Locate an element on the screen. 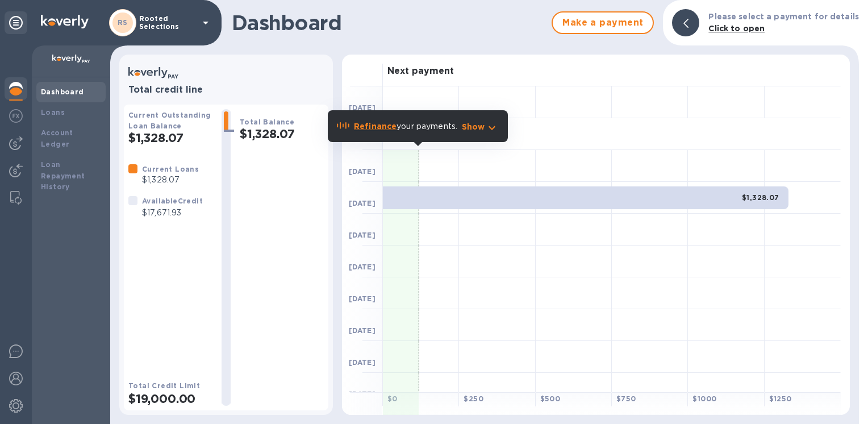  b: $ 1000 is located at coordinates (705, 399).